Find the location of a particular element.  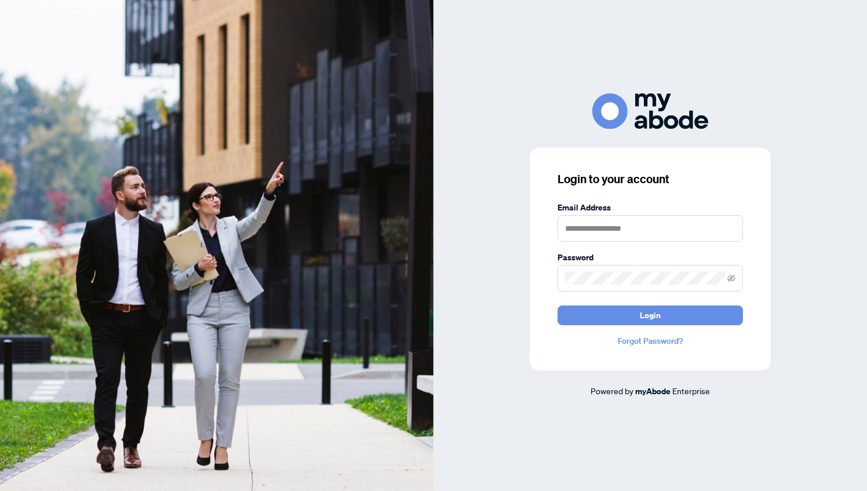

label: Password is located at coordinates (650, 257).